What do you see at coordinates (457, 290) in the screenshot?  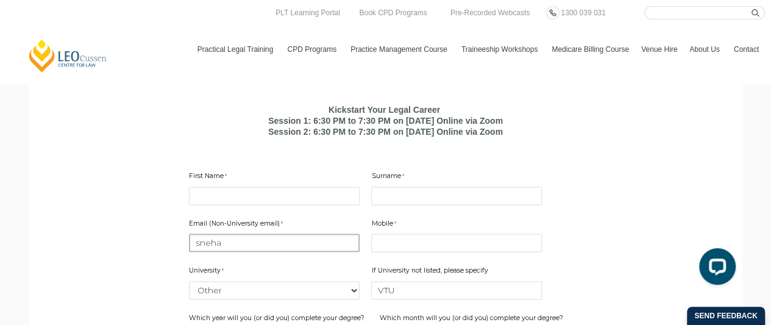 I see `input: If University not listed, please specify` at bounding box center [457, 290].